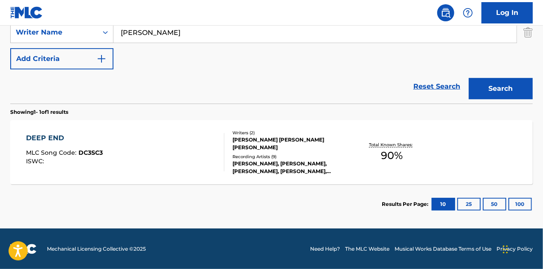 This screenshot has height=269, width=543. I want to click on span: 90 %, so click(392, 156).